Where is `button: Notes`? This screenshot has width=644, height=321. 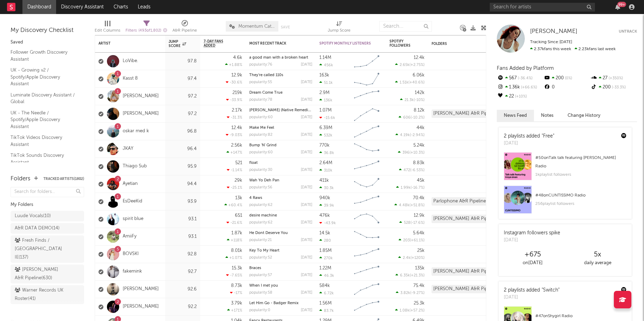 button: Notes is located at coordinates (548, 115).